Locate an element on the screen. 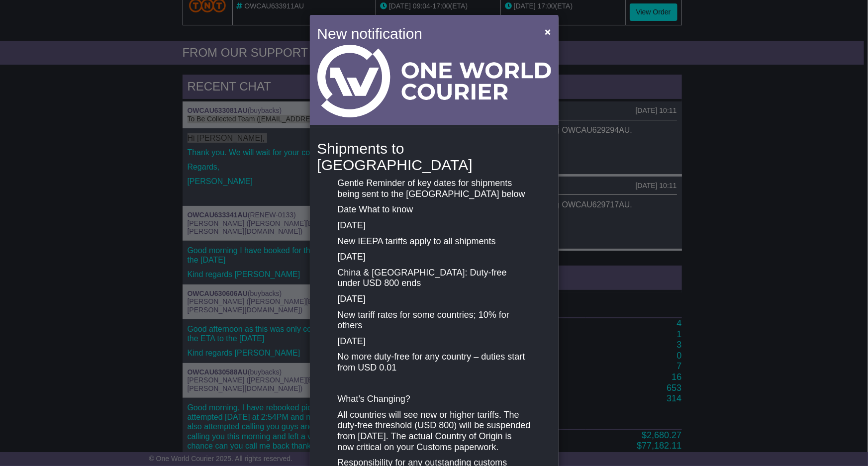  p: New tariff rates for some countries; 10% for others is located at coordinates (434, 320).